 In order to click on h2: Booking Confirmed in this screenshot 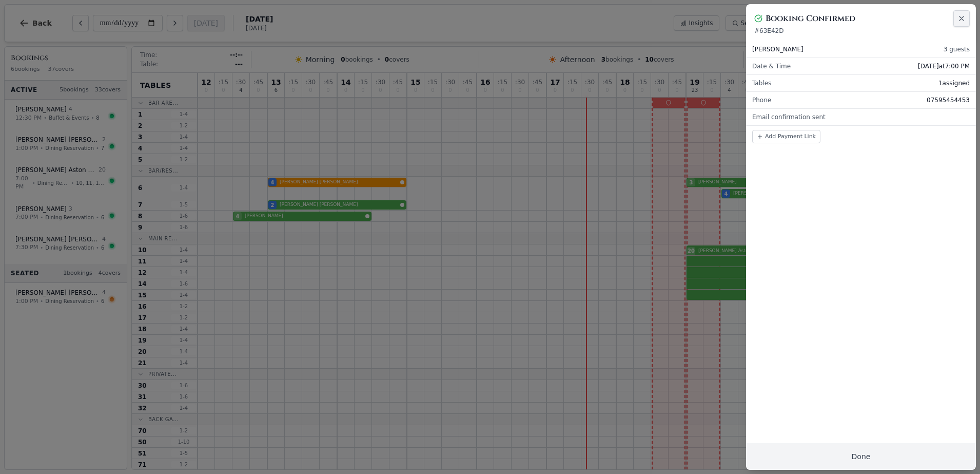, I will do `click(810, 18)`.